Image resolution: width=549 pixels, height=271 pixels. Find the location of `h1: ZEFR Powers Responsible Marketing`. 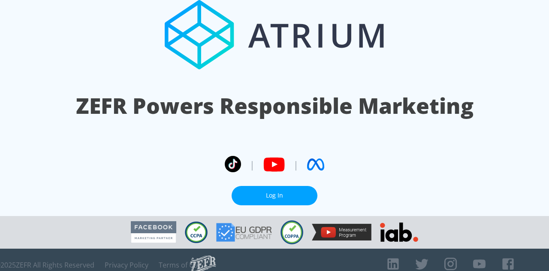

h1: ZEFR Powers Responsible Marketing is located at coordinates (274, 105).